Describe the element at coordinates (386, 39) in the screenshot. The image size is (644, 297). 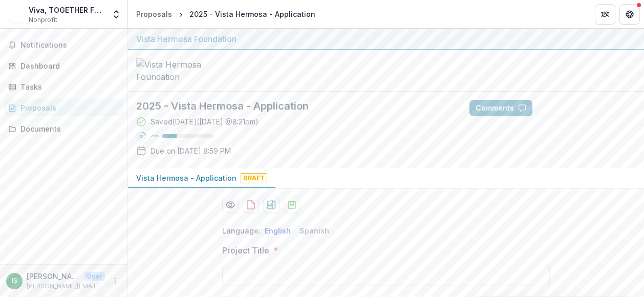
I see `div: Vista Hermosa Foundation` at that location.